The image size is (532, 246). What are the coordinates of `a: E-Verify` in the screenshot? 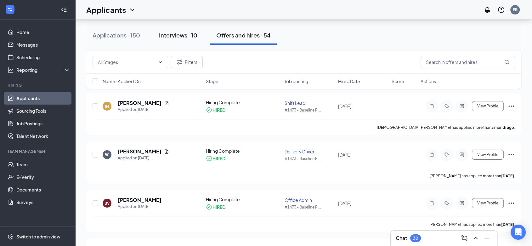 It's located at (43, 177).